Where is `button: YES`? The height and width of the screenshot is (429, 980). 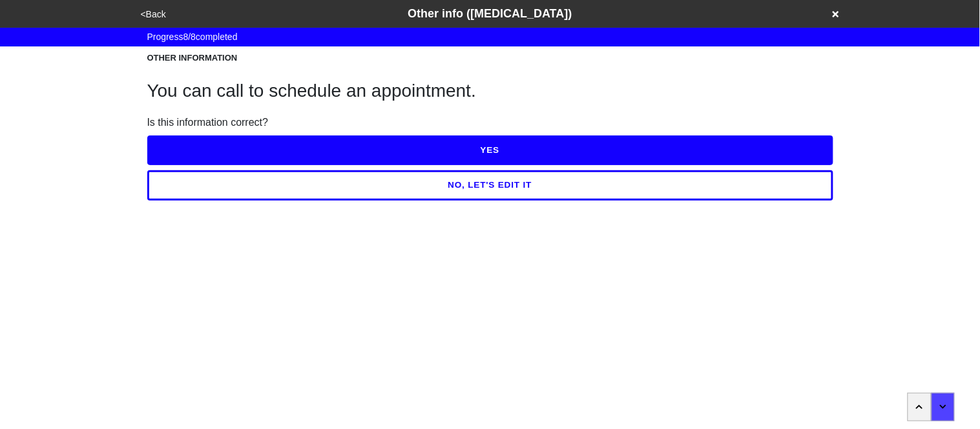 button: YES is located at coordinates (490, 150).